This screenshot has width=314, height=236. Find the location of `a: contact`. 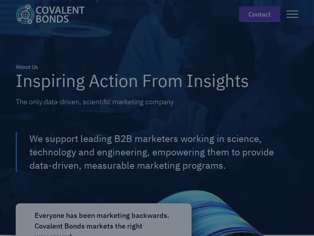

a: contact is located at coordinates (260, 14).